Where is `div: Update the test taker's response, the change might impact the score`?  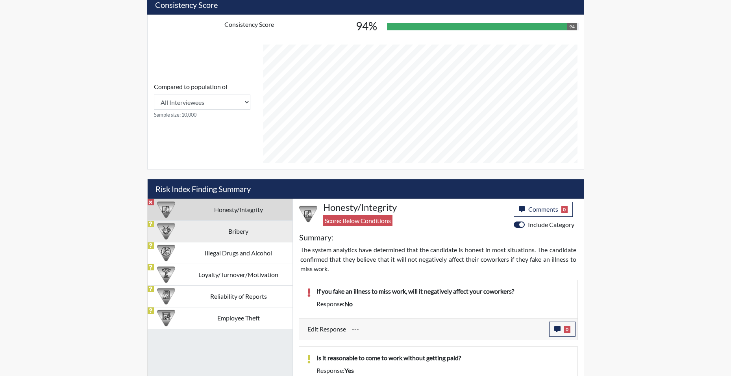 div: Update the test taker's response, the change might impact the score is located at coordinates (448, 329).